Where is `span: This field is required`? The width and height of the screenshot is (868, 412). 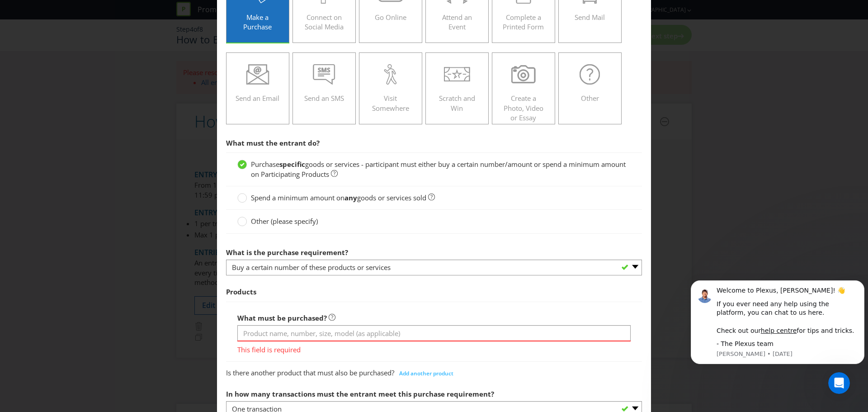 span: This field is required is located at coordinates (434, 347).